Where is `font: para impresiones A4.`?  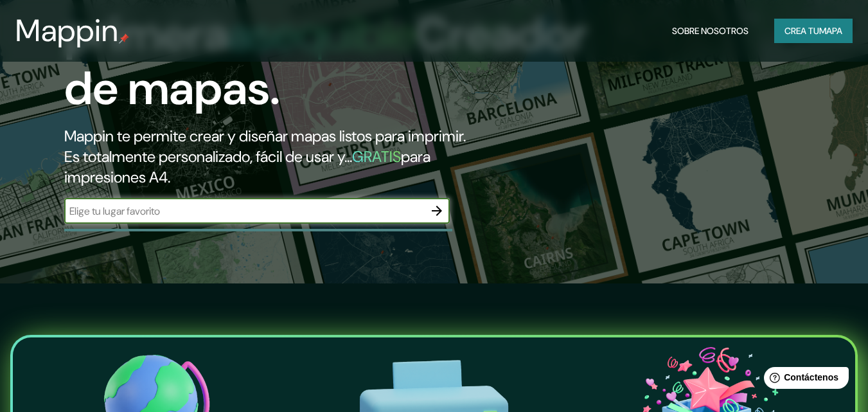 font: para impresiones A4. is located at coordinates (247, 166).